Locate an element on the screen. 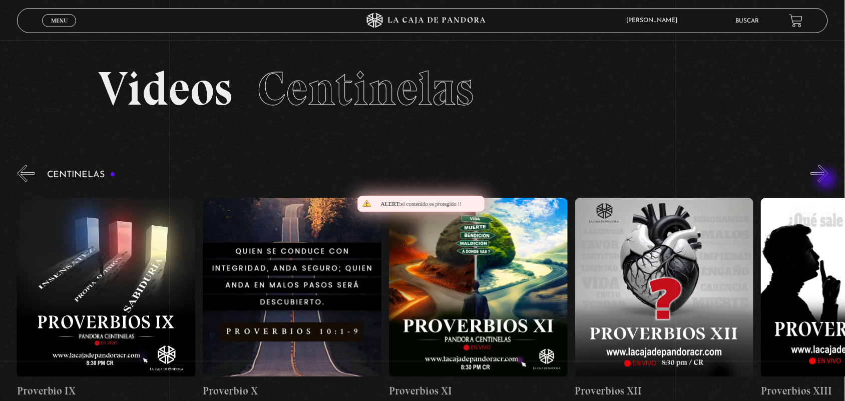  a: View your shopping cart is located at coordinates (796, 21).